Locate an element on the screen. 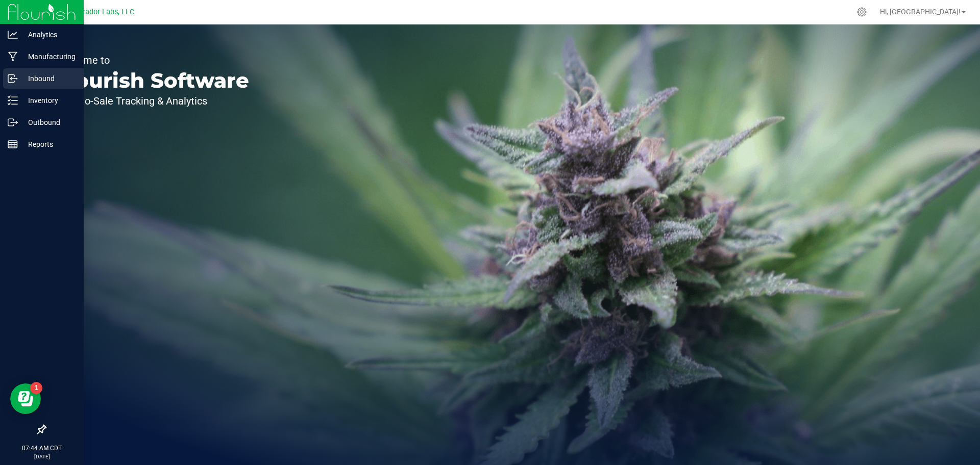 The width and height of the screenshot is (980, 465). inline-svg: Analytics is located at coordinates (13, 34).